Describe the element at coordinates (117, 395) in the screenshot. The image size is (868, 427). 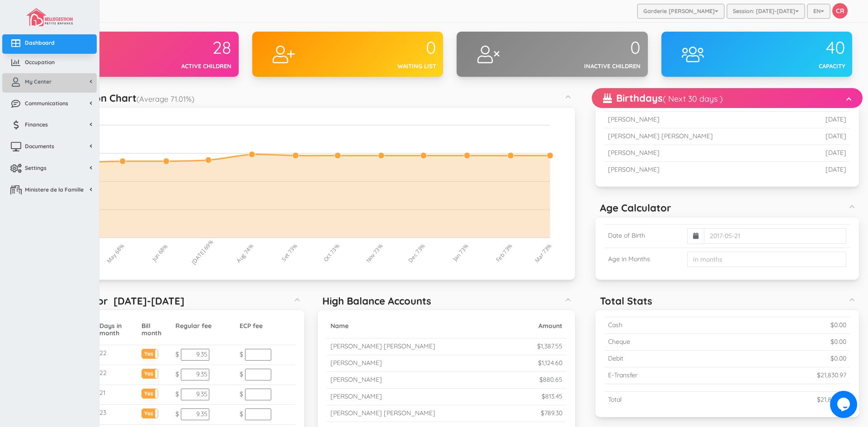
I see `td: 21` at that location.